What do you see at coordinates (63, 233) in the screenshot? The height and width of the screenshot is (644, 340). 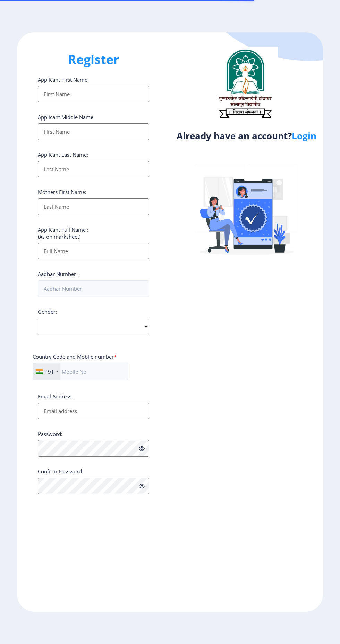 I see `label: Applicant Full Name : (As on marksheet)` at bounding box center [63, 233].